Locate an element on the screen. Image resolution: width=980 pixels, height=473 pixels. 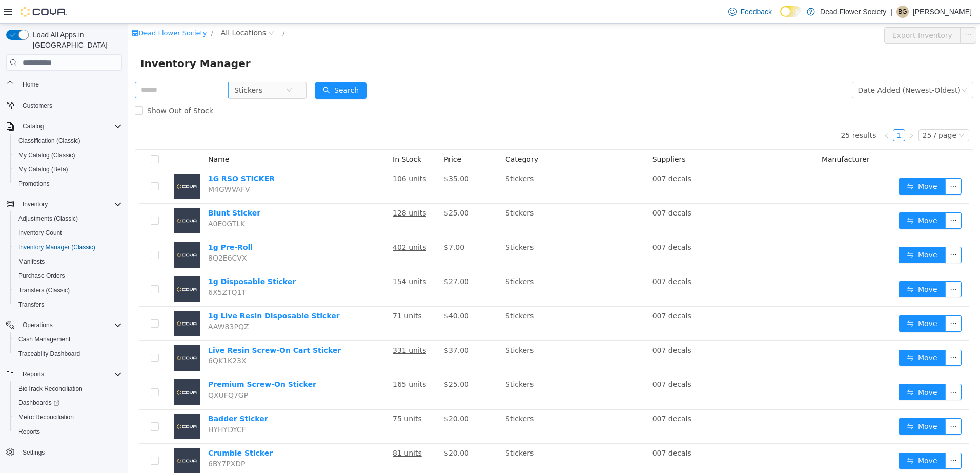
a: Transfers is located at coordinates (31, 305).